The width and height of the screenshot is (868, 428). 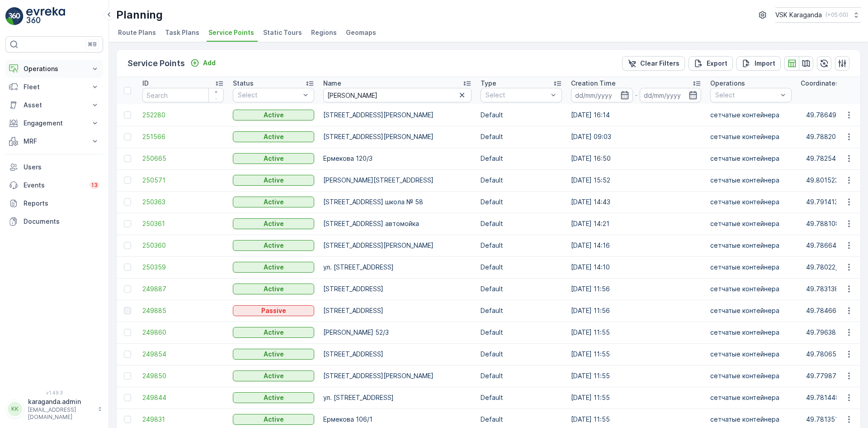 I want to click on p: Select, so click(x=269, y=95).